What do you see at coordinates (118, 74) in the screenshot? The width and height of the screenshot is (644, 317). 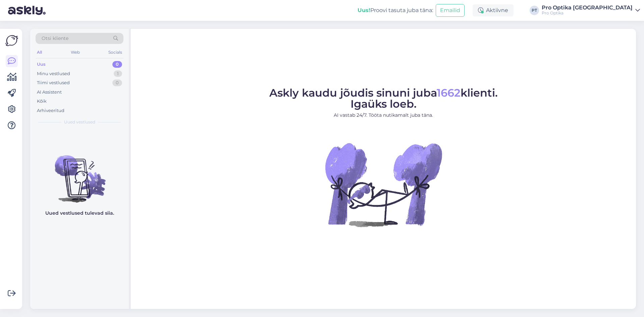 I see `div: 1` at bounding box center [118, 74].